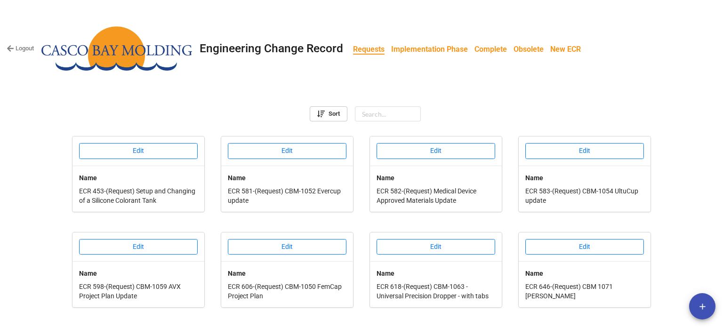  What do you see at coordinates (369, 49) in the screenshot?
I see `b: Requests` at bounding box center [369, 49].